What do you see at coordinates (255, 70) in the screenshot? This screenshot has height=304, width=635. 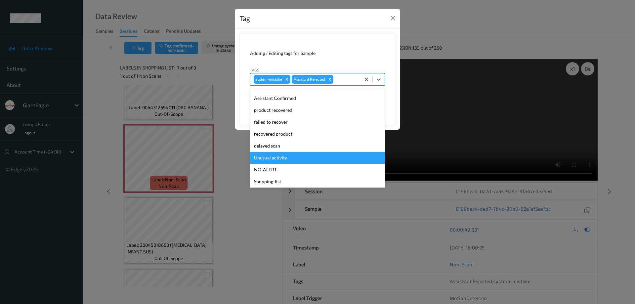 I see `label: Tags` at bounding box center [255, 70].